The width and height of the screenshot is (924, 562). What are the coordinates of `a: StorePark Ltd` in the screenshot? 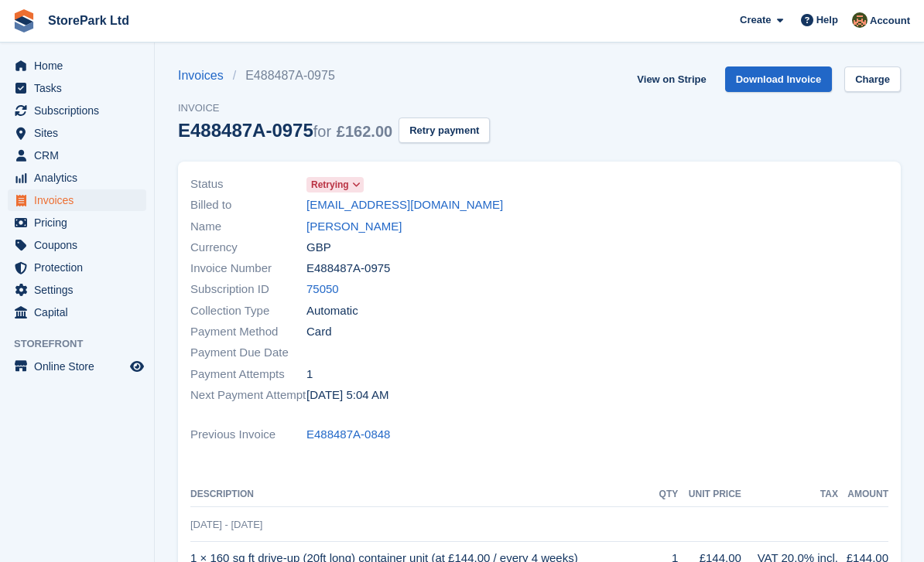 It's located at (88, 20).